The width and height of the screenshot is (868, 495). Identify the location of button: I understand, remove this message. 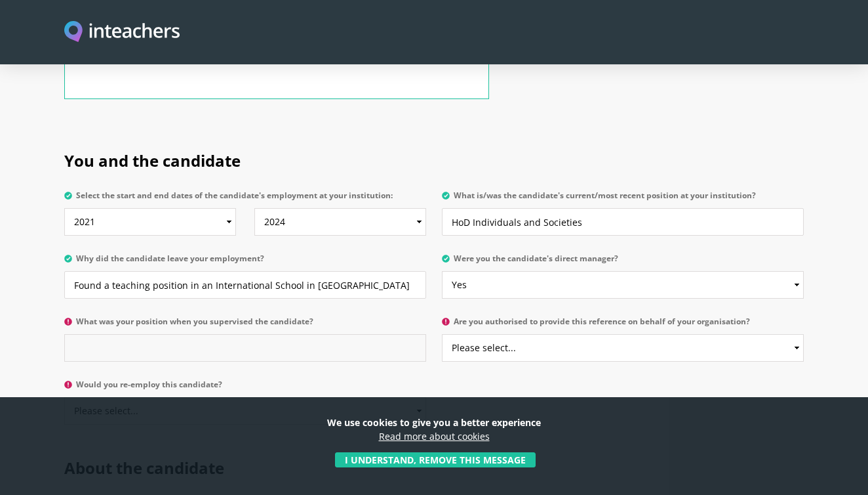
(435, 460).